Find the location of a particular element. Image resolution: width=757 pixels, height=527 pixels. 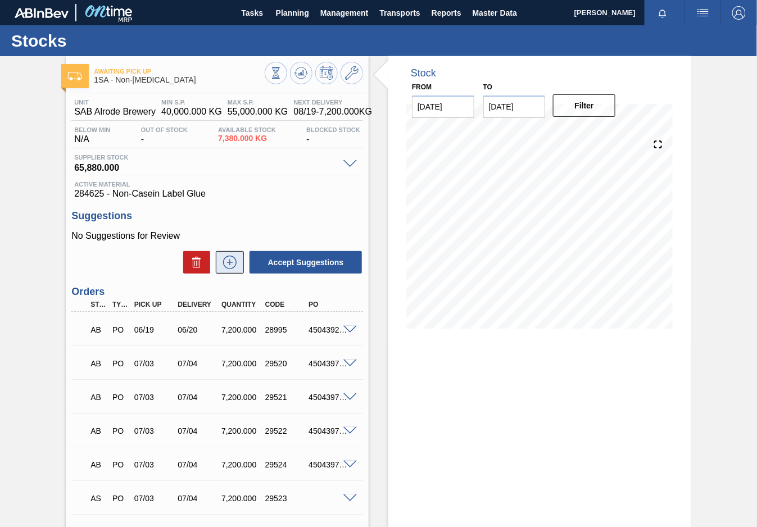

div: Delete Suggestions is located at coordinates (194, 262).